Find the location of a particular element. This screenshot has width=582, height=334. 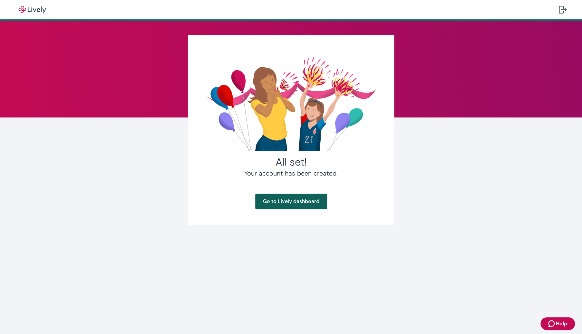

a: Go to Lively dashboard is located at coordinates (291, 201).